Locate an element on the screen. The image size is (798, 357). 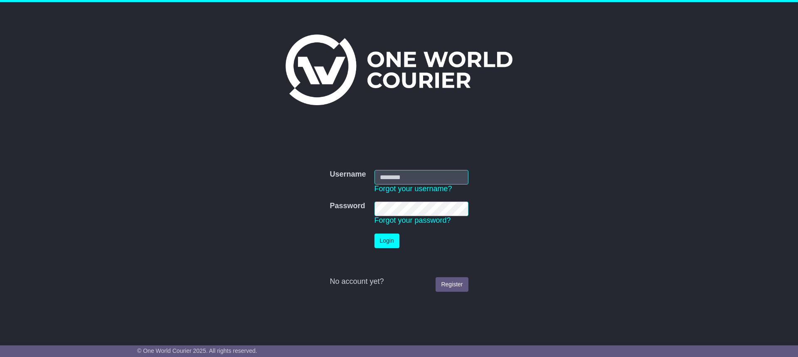
span: © One World Courier 2025. All rights reserved. is located at coordinates (197, 351).